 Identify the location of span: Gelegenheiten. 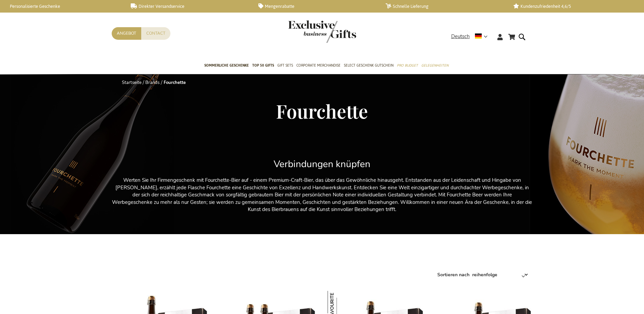
(435, 65).